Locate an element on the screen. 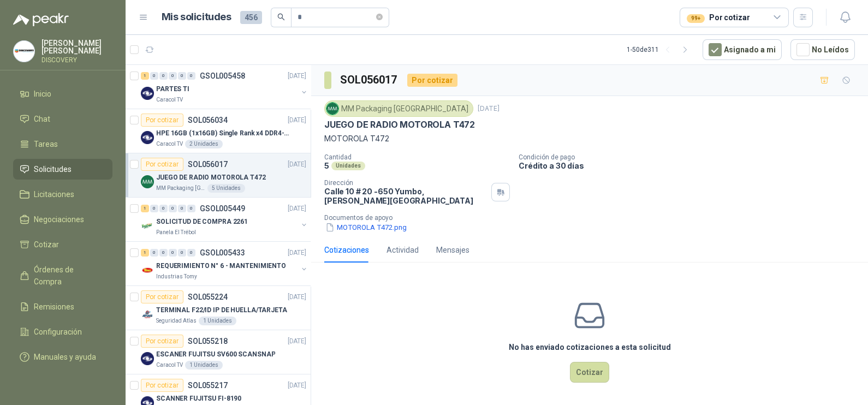 The image size is (868, 405). p: SOL056017 is located at coordinates (207, 165).